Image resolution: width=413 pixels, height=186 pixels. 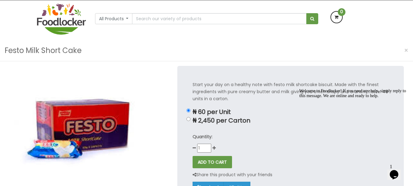 What do you see at coordinates (188, 119) in the screenshot?
I see `input: ₦ 2,450 per Carton` at bounding box center [188, 119].